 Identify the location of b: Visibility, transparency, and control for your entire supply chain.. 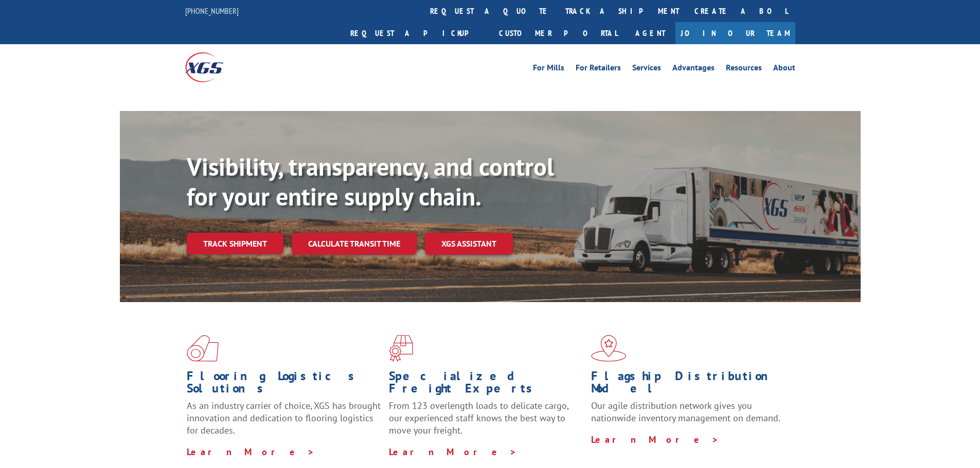
(370, 181).